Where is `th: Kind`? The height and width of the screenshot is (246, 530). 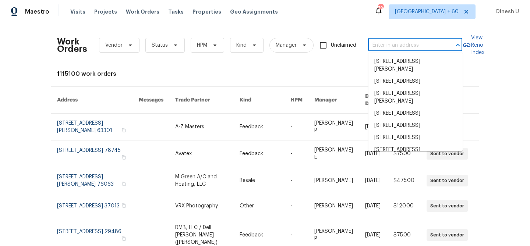
th: Kind is located at coordinates (259, 100).